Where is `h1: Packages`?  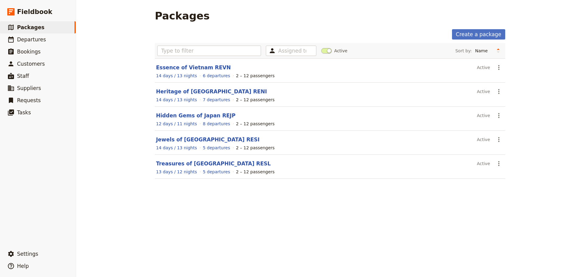 h1: Packages is located at coordinates (182, 16).